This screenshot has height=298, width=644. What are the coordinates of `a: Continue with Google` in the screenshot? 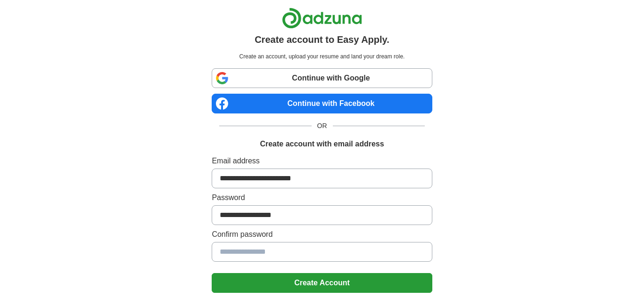 It's located at (321, 78).